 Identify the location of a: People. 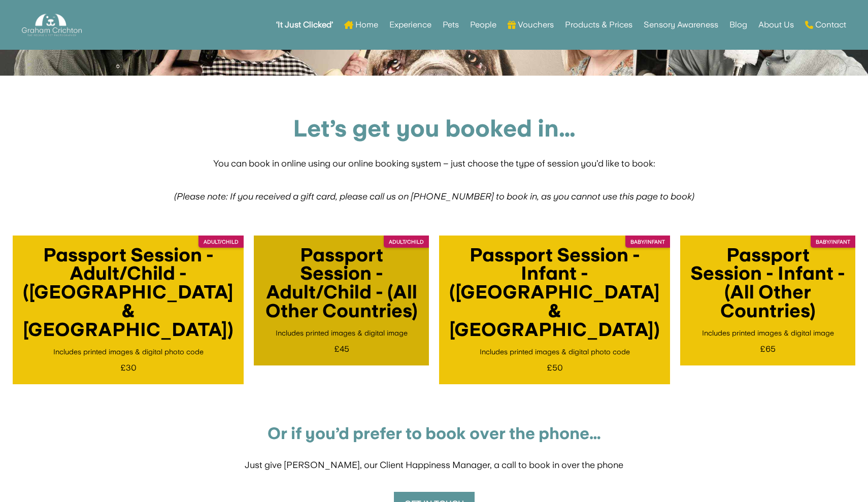
(483, 25).